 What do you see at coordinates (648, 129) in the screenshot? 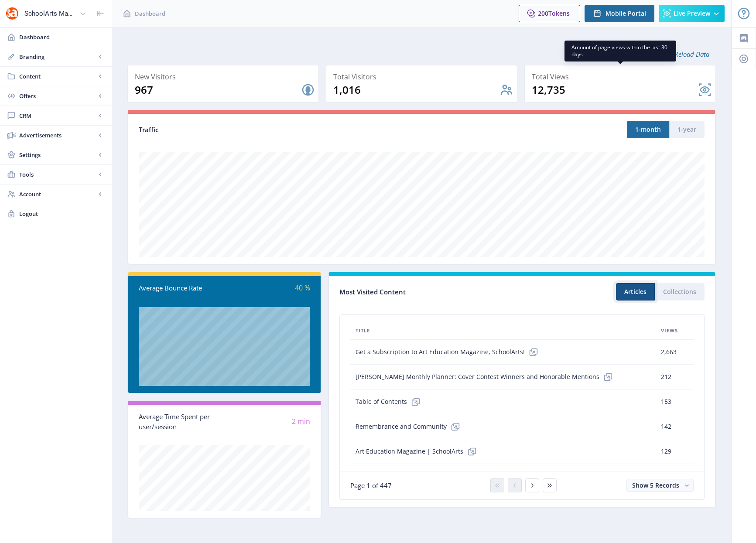
I see `button: 1-month` at bounding box center [648, 129].